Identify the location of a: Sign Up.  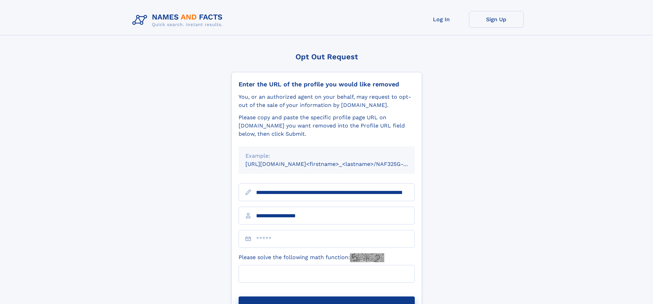
(496, 19).